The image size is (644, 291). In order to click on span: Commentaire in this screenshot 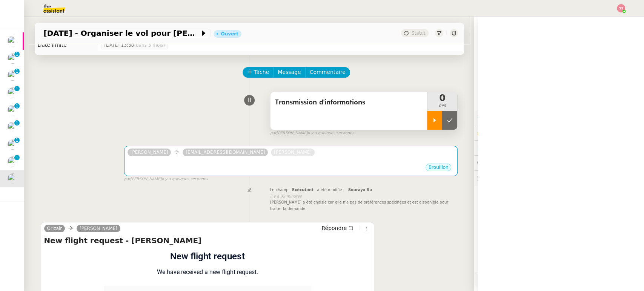, I will do `click(327, 72)`.